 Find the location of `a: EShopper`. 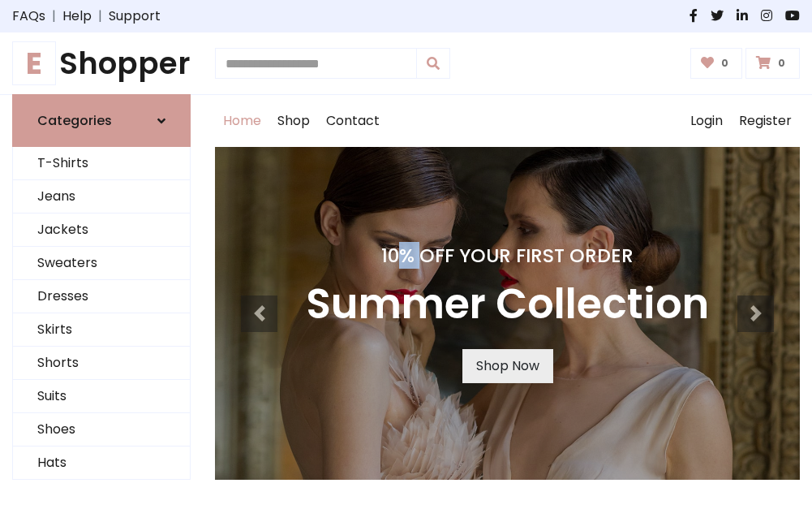

a: EShopper is located at coordinates (101, 63).